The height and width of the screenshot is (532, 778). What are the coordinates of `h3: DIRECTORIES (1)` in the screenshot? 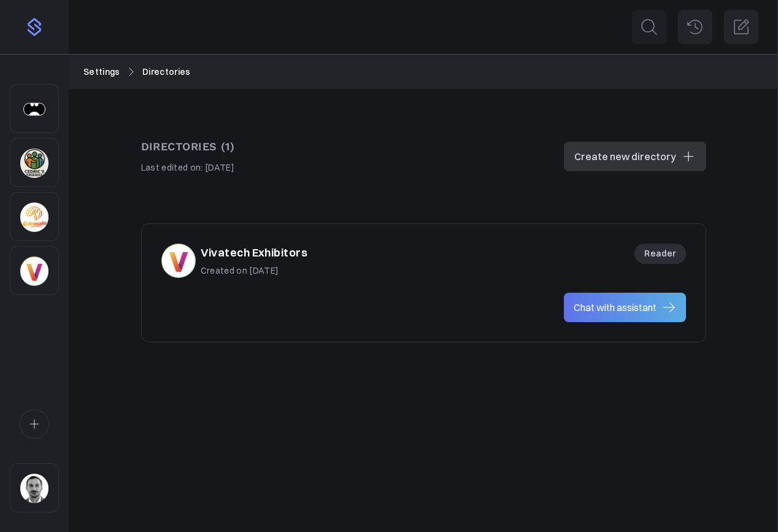 It's located at (188, 147).